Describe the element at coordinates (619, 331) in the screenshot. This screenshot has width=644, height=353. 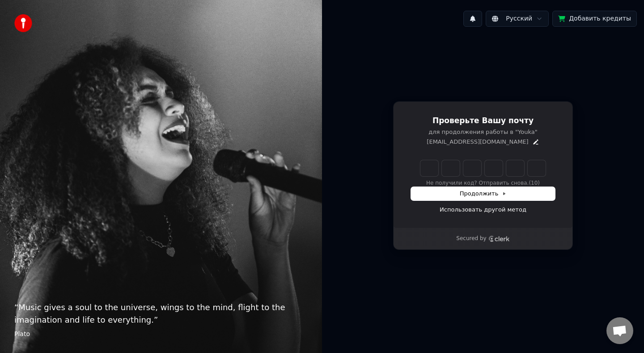
I see `div: Открытый чат` at that location.